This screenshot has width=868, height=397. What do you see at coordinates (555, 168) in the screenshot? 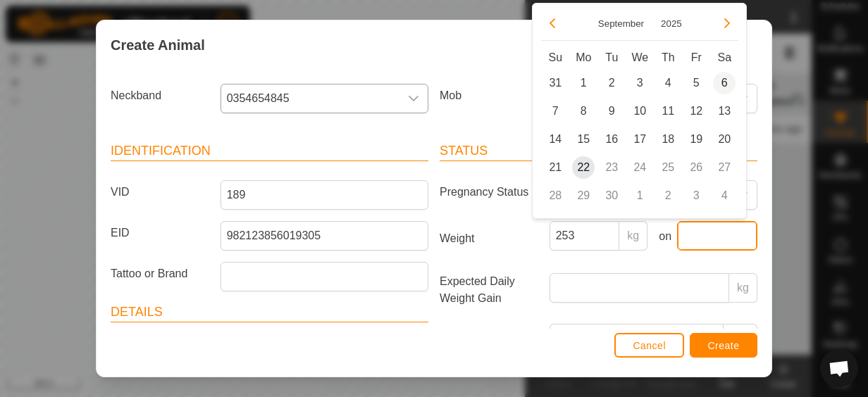
I see `span: 21` at bounding box center [555, 168].